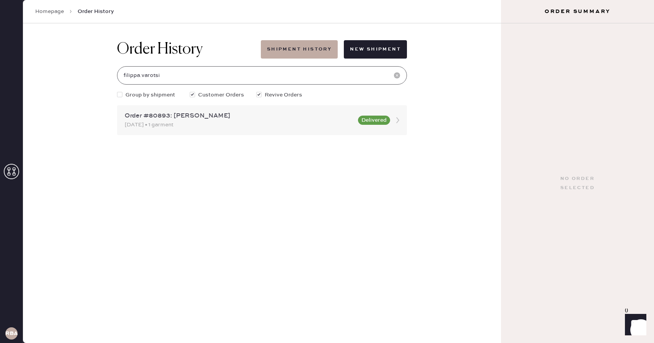  Describe the element at coordinates (283, 95) in the screenshot. I see `span: Revive Orders` at that location.